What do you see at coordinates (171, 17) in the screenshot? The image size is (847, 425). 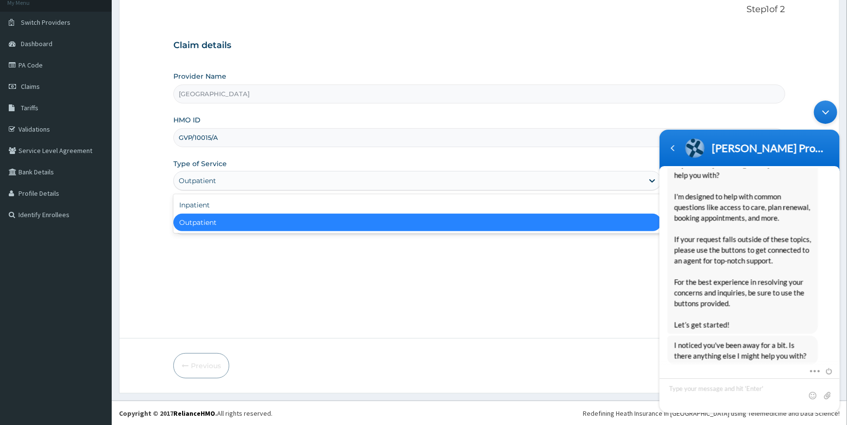 I see `div: Minimize live chat window` at bounding box center [171, 17].